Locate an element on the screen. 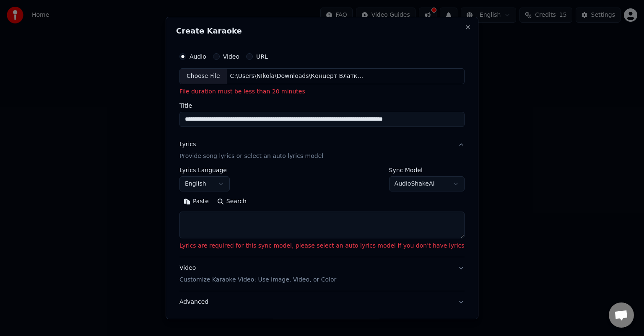 The width and height of the screenshot is (644, 336). label: Title is located at coordinates (322, 106).